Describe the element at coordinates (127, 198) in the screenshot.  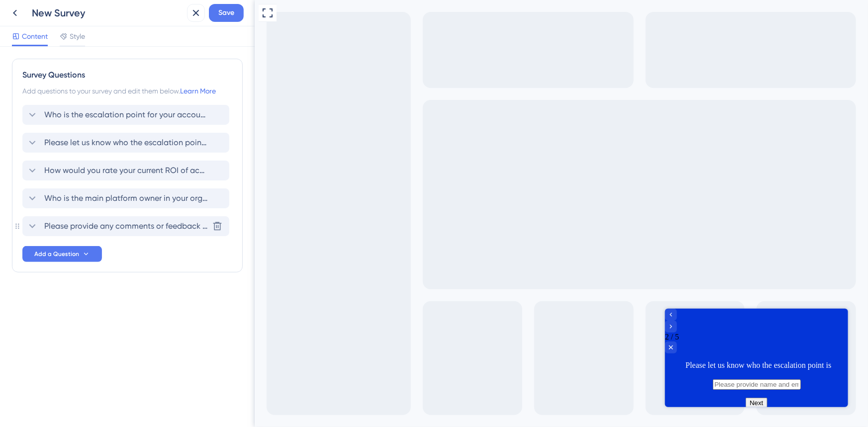
I see `span: Who is the main platform owner in your organisation?` at that location.